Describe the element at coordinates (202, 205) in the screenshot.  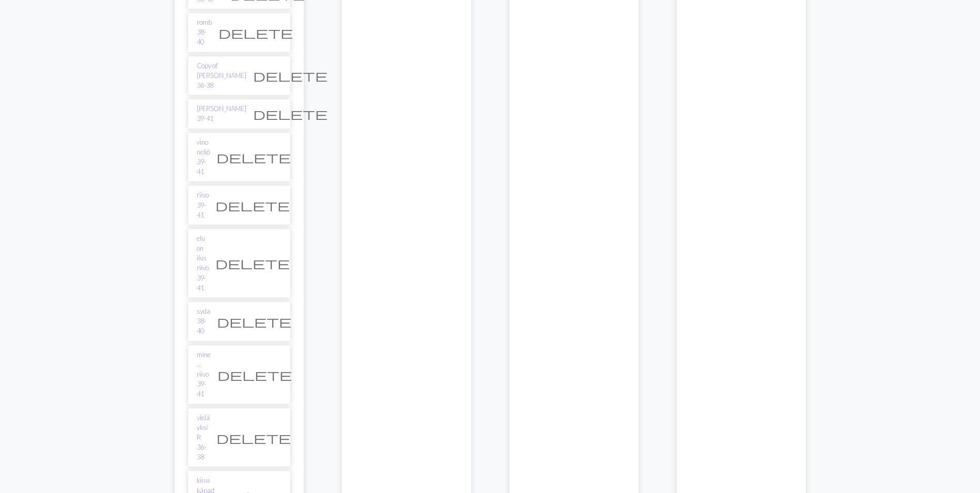
I see `a: riivo 39-41` at that location.